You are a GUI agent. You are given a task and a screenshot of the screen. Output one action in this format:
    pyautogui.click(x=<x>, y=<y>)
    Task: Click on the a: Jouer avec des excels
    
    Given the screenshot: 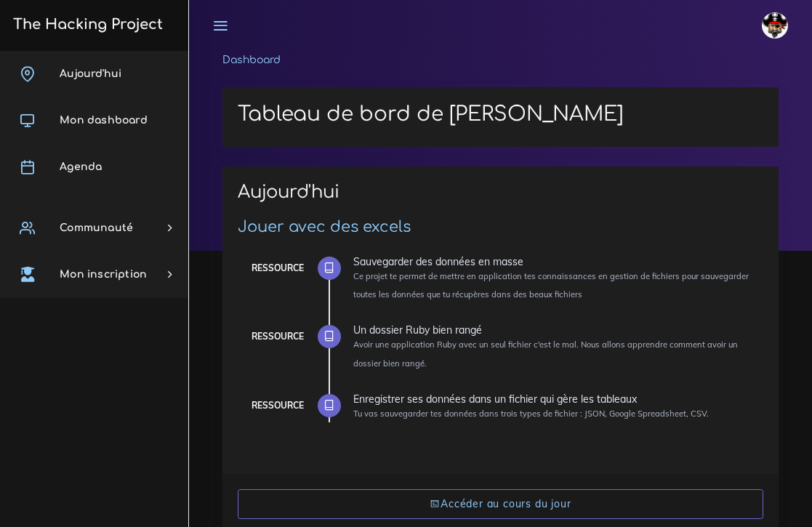 What is the action you would take?
    pyautogui.click(x=324, y=226)
    